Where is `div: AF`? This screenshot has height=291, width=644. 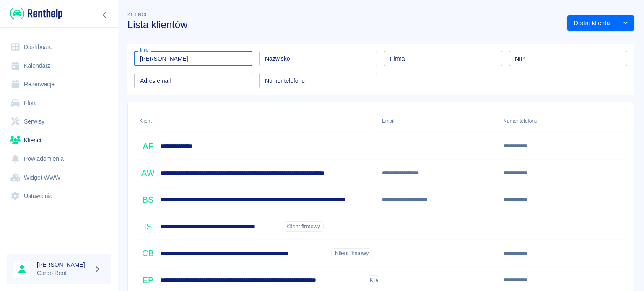 div: AF is located at coordinates (148, 146).